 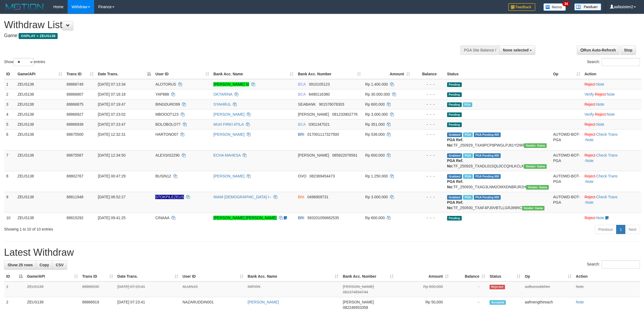 What do you see at coordinates (344, 114) in the screenshot?
I see `span: Copy 081233902776 to clipboard` at bounding box center [344, 114].